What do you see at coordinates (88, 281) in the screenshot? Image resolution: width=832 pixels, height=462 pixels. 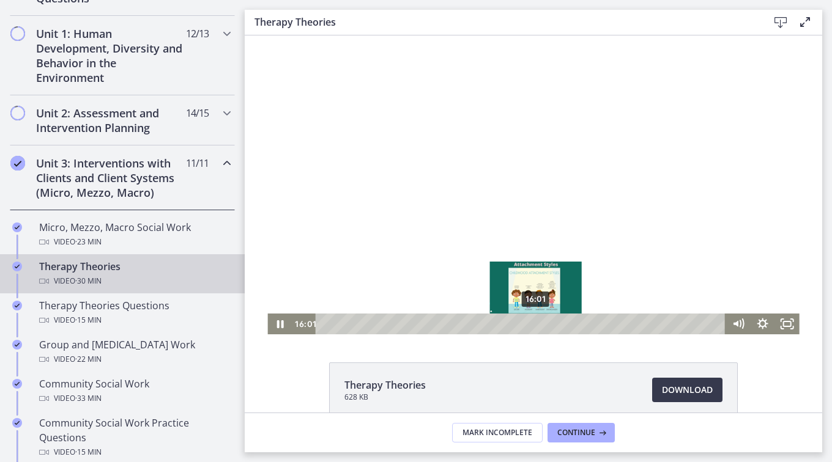 I see `span: · 30 min` at bounding box center [88, 281].